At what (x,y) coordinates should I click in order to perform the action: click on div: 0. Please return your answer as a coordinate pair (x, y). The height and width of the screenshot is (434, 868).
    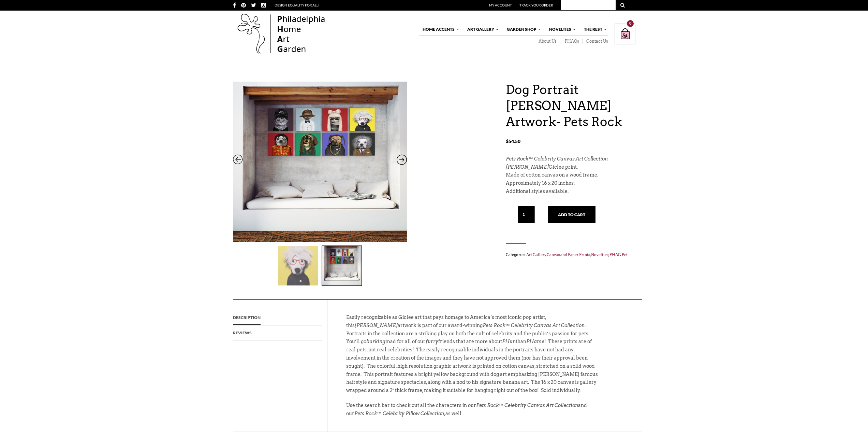
    Looking at the image, I should click on (630, 24).